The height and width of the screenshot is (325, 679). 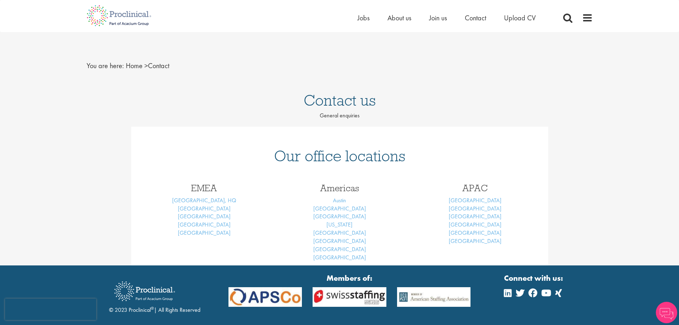 What do you see at coordinates (519, 18) in the screenshot?
I see `span: Upload CV` at bounding box center [519, 18].